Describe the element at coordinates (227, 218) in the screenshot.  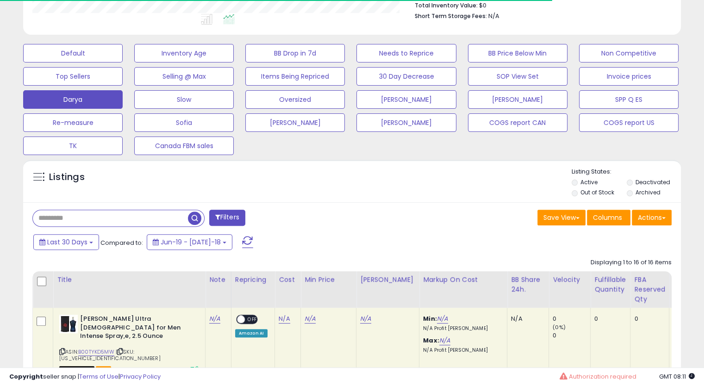
I see `button: Filters` at that location.